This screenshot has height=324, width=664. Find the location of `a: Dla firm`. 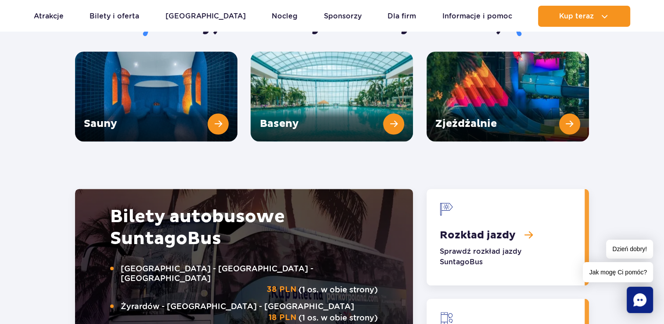

a: Dla firm is located at coordinates (401, 16).